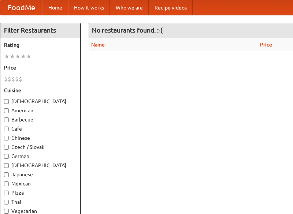 The width and height of the screenshot is (293, 214). I want to click on input: Japanese, so click(6, 175).